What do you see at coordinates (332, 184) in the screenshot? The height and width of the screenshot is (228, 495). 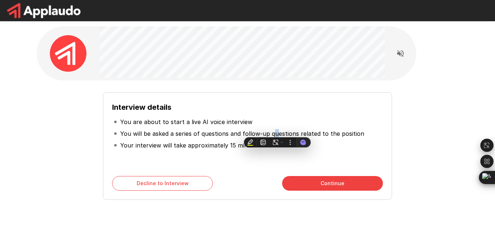 I see `button: Continue` at bounding box center [332, 184].